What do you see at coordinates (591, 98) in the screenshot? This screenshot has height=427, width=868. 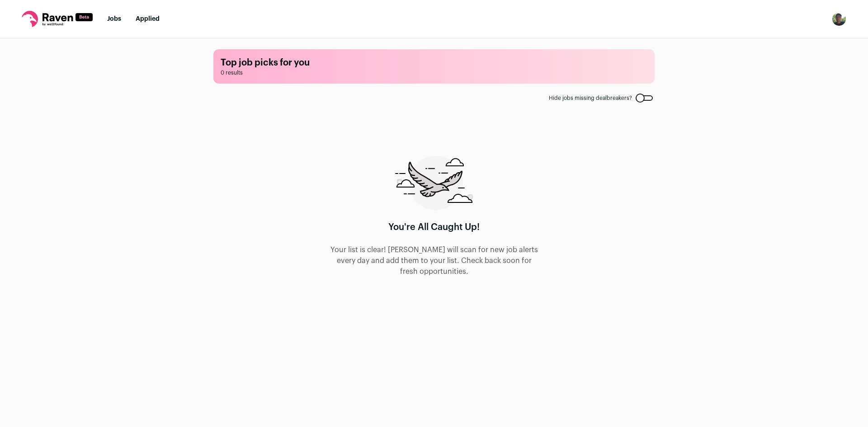 I see `span: Hide jobs missing dealbreakers?` at bounding box center [591, 98].